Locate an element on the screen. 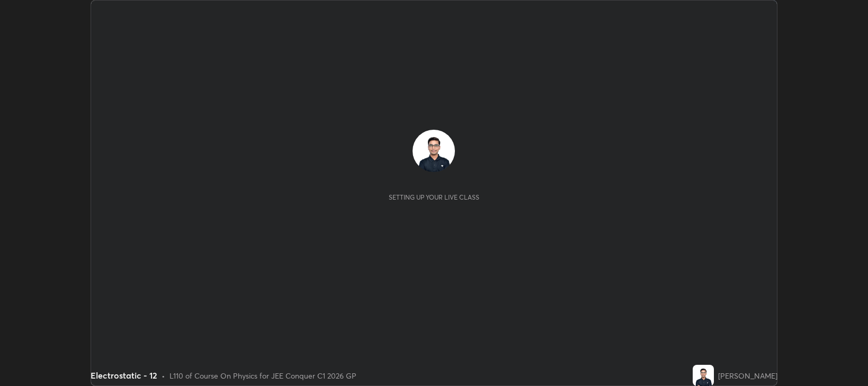 This screenshot has width=868, height=386. div: Setting up your live class is located at coordinates (434, 197).